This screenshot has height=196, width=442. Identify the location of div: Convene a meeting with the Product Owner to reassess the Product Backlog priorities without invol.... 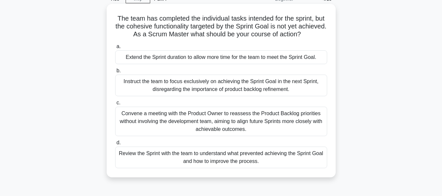
(221, 121).